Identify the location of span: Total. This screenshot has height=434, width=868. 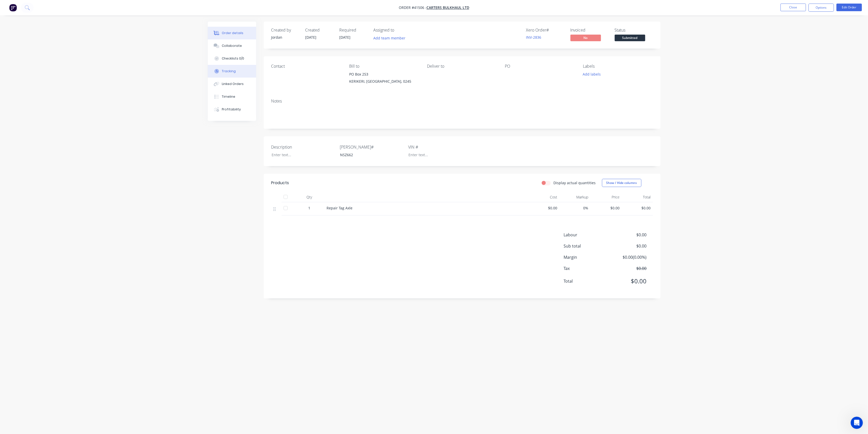
(586, 281).